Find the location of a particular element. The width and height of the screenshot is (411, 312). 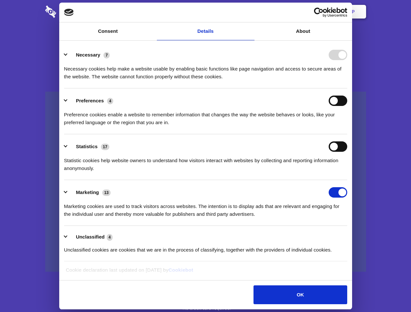

a: Consent is located at coordinates (108, 31).